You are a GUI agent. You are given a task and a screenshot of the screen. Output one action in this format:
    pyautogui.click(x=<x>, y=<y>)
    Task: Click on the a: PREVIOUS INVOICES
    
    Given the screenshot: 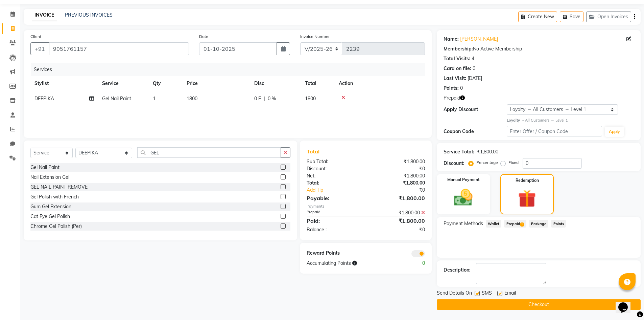 What is the action you would take?
    pyautogui.click(x=89, y=15)
    